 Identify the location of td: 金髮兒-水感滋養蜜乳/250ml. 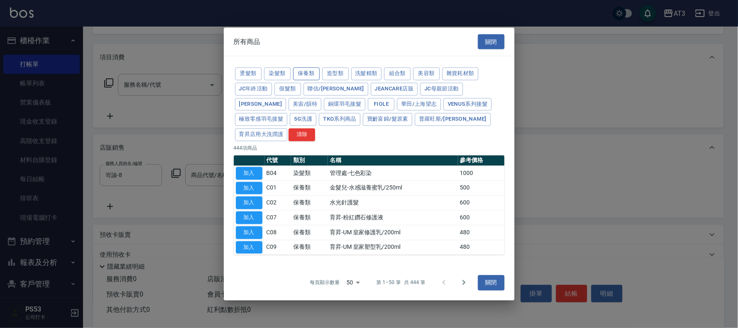
(392, 188).